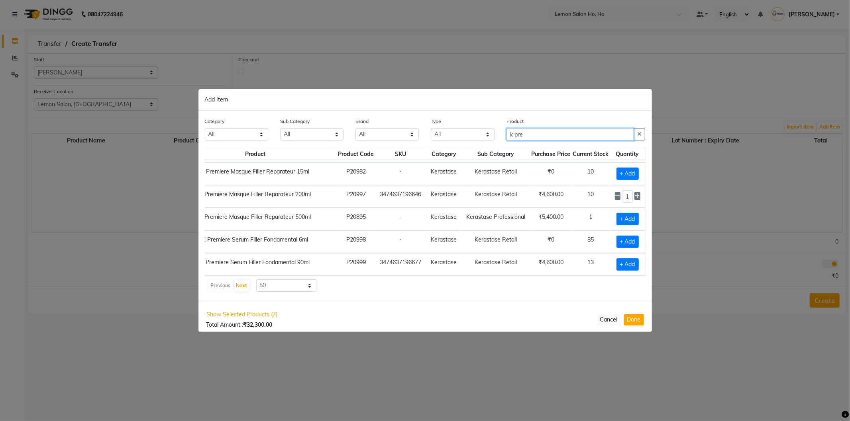 Image resolution: width=850 pixels, height=421 pixels. Describe the element at coordinates (436, 121) in the screenshot. I see `label: Type` at that location.